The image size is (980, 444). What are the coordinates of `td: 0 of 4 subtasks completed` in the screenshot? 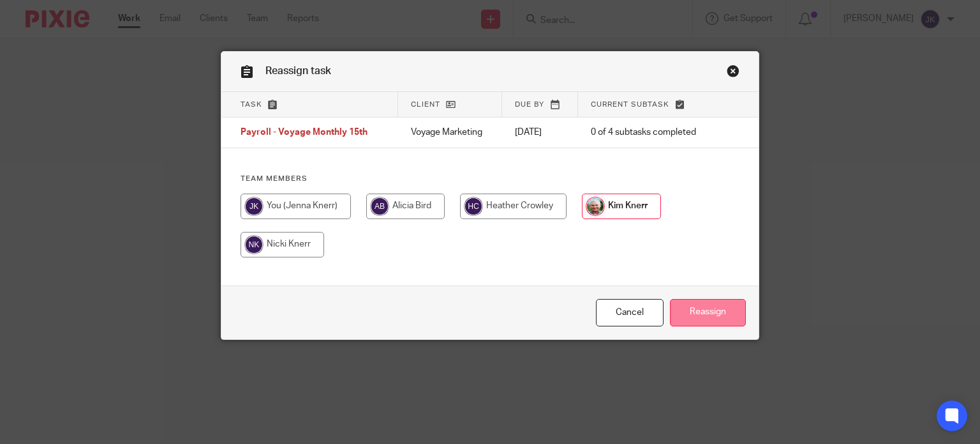 It's located at (648, 133).